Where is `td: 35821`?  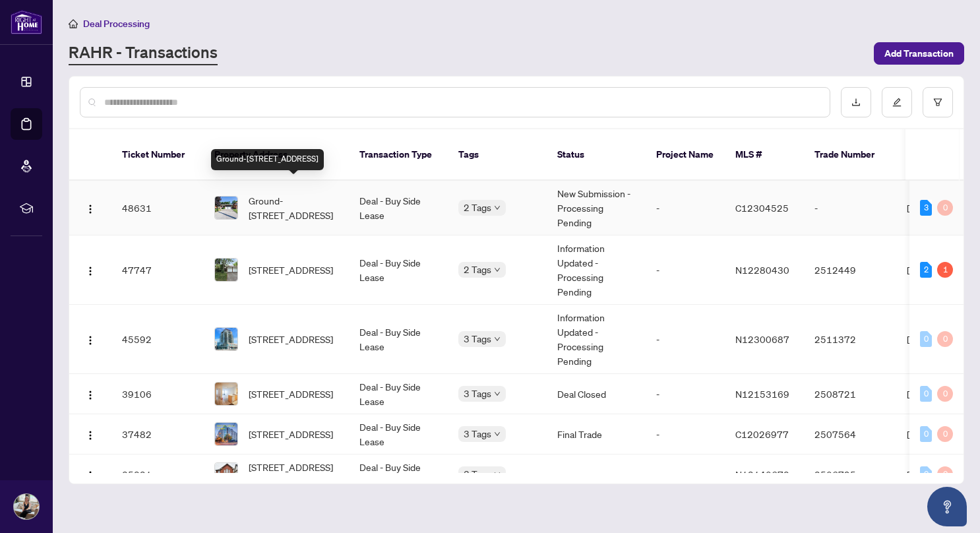
td: 35821 is located at coordinates (158, 474).